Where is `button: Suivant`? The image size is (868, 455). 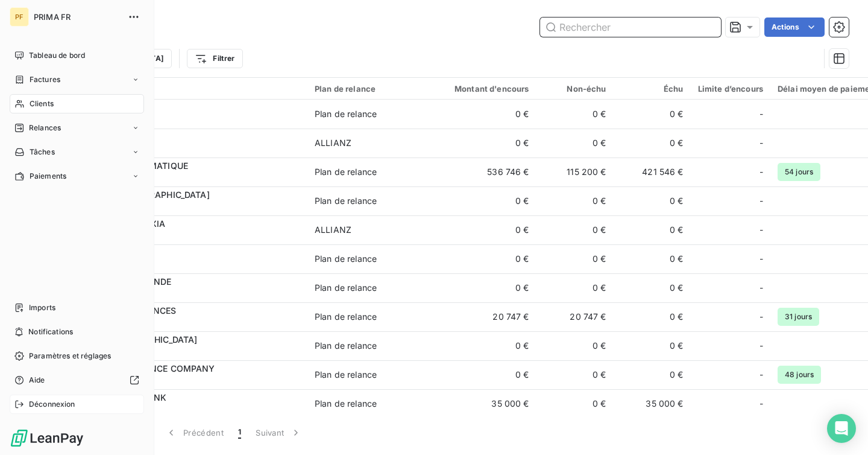
button: Suivant is located at coordinates (278, 432).